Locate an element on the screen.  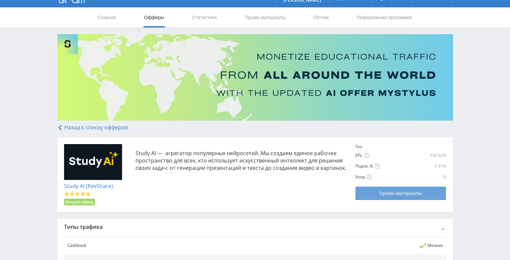
img: Banner is located at coordinates (255, 77).